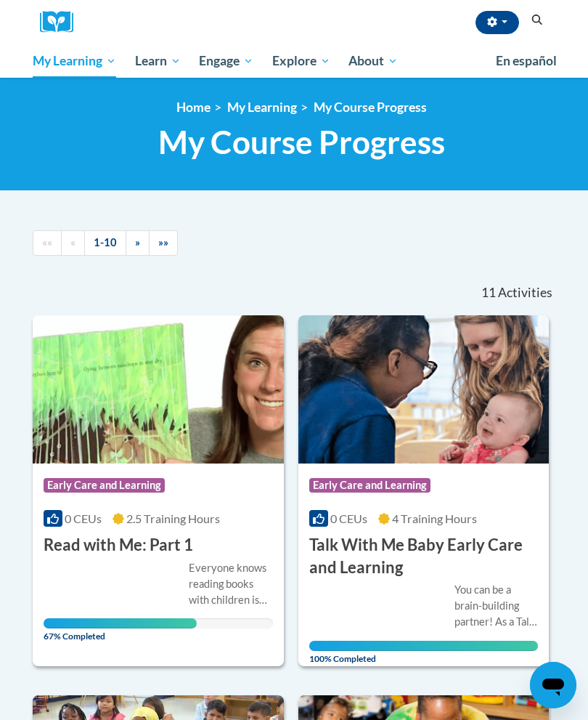 The image size is (588, 720). I want to click on a: En español, so click(526, 61).